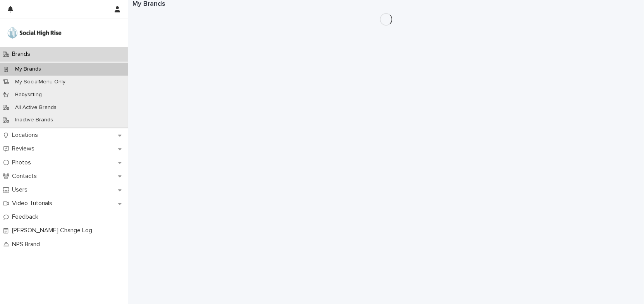 The width and height of the screenshot is (644, 304). What do you see at coordinates (35, 108) in the screenshot?
I see `p: All Active Brands` at bounding box center [35, 108].